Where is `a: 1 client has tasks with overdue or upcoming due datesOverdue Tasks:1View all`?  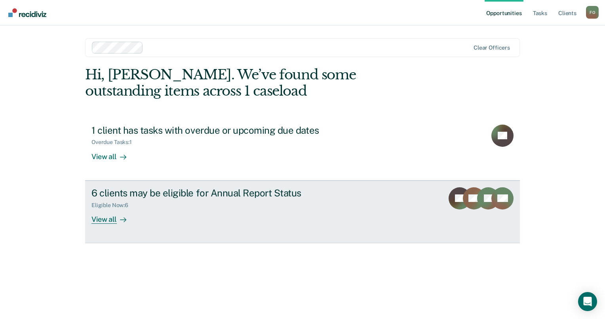 a: 1 client has tasks with overdue or upcoming due datesOverdue Tasks:1View all is located at coordinates (303, 149).